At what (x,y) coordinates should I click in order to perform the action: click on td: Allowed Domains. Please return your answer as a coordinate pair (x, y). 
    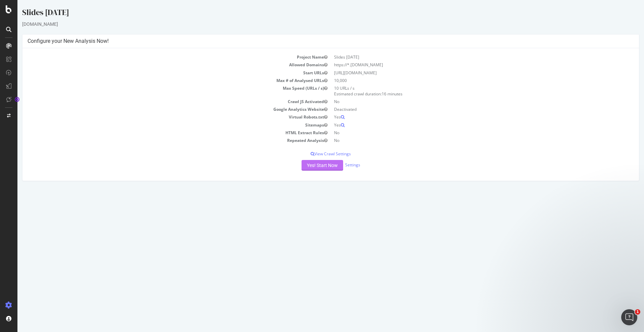
    Looking at the image, I should click on (162, 65).